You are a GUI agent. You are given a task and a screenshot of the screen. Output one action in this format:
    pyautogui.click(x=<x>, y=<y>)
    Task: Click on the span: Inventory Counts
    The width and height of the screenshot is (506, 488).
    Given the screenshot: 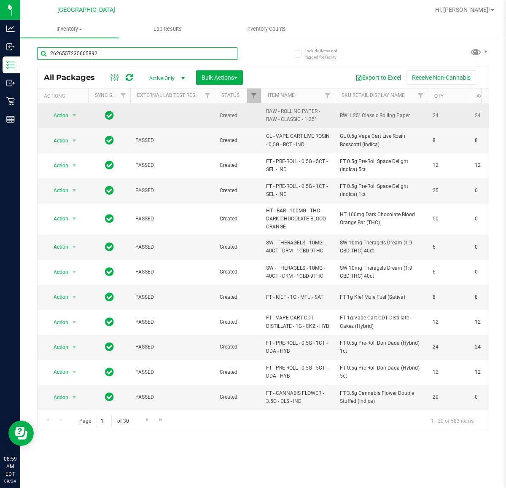 What is the action you would take?
    pyautogui.click(x=266, y=29)
    